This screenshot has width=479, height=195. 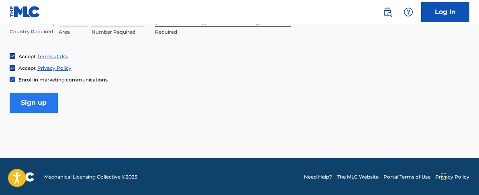 I want to click on img: help, so click(x=408, y=12).